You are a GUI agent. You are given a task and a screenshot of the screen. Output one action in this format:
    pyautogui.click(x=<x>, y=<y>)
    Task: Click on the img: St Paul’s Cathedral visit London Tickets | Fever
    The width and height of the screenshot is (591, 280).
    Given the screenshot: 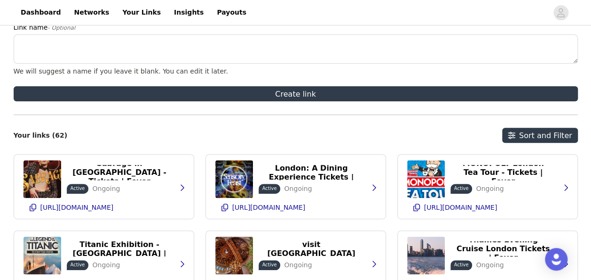 What is the action you would take?
    pyautogui.click(x=234, y=255)
    